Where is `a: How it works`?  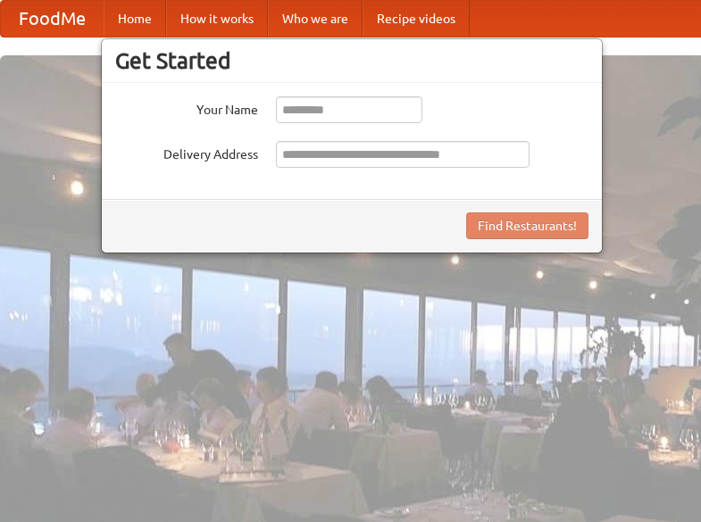 a: How it works is located at coordinates (217, 19).